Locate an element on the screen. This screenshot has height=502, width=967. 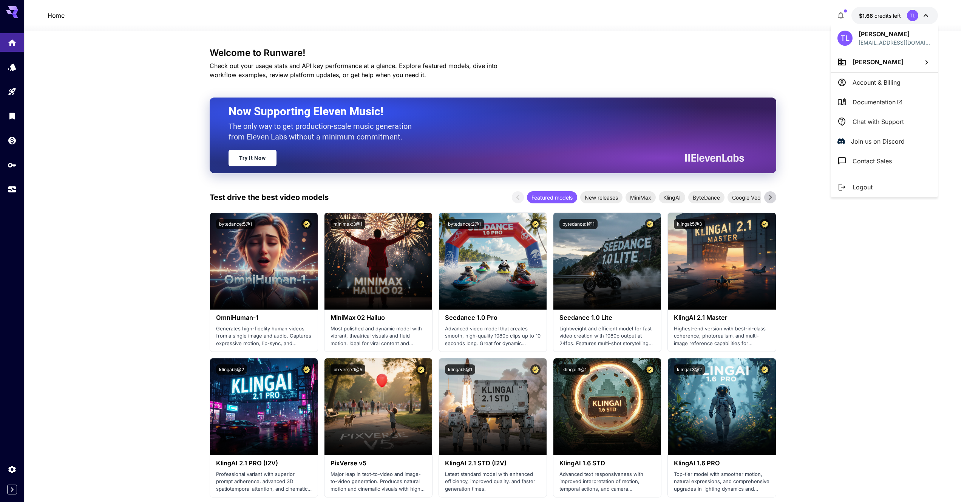
p: Logout is located at coordinates (863, 187).